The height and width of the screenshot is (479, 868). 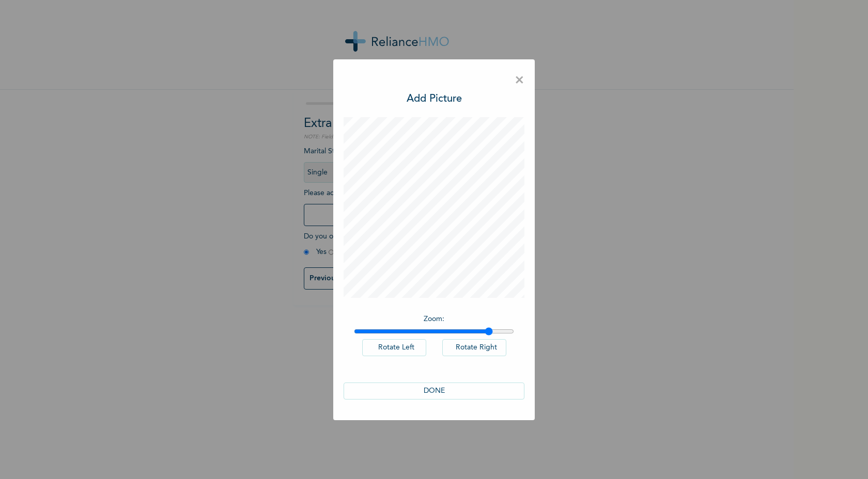 I want to click on p: Zoom :, so click(x=434, y=319).